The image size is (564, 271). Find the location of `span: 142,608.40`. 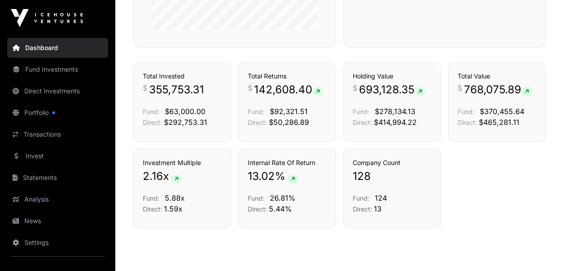

span: 142,608.40 is located at coordinates (289, 90).